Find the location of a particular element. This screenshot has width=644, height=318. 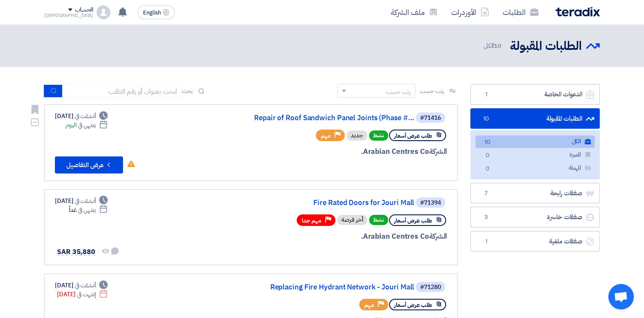

a: صفقات خاسرة3 is located at coordinates (535, 217).